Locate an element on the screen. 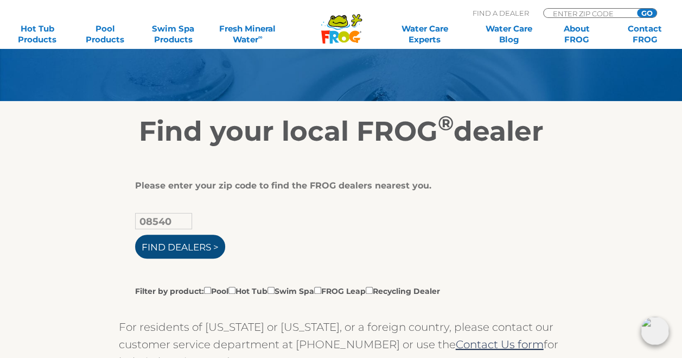 The height and width of the screenshot is (358, 682). input: Zip Code Form is located at coordinates (588, 13).